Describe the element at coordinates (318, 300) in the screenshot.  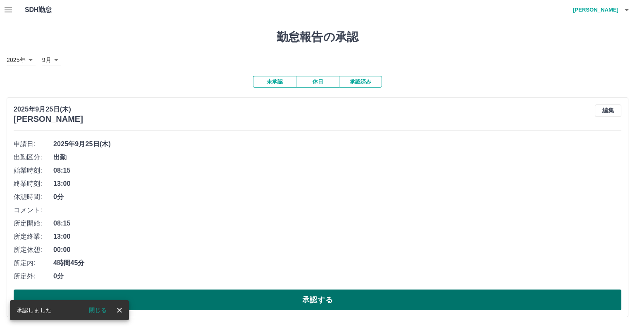
I see `button: 承認する` at that location.